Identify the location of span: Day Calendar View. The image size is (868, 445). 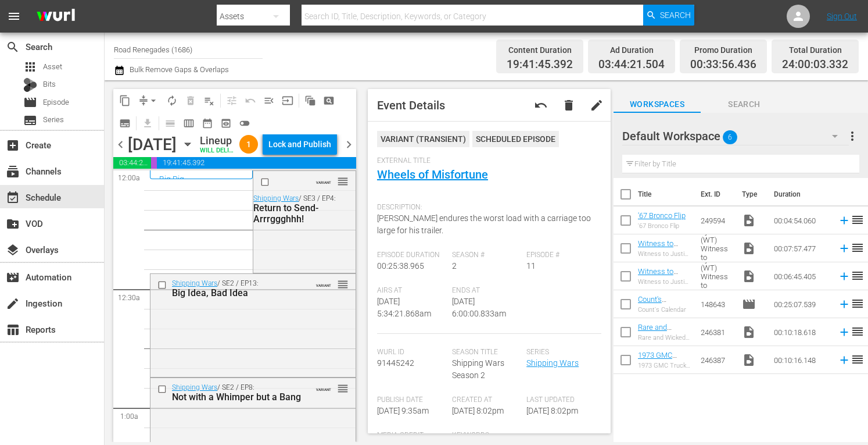
(168, 122).